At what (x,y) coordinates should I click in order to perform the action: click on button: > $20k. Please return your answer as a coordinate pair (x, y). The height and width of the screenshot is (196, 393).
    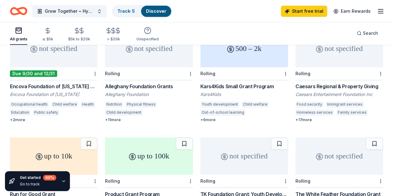
    Looking at the image, I should click on (113, 35).